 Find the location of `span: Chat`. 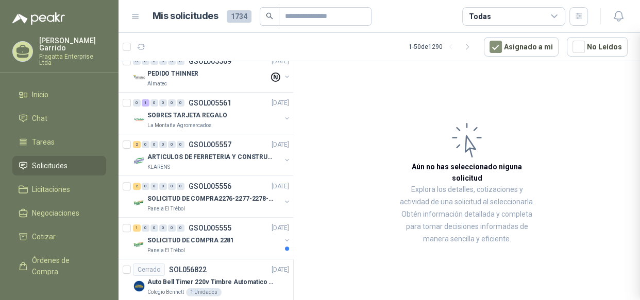

span: Chat is located at coordinates (40, 119).